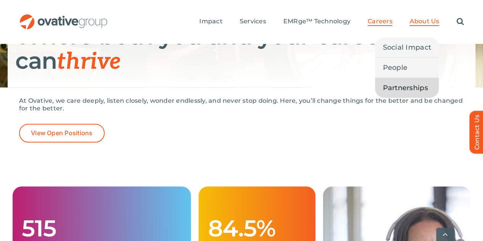 The image size is (483, 241). What do you see at coordinates (253, 22) in the screenshot?
I see `a: Services` at bounding box center [253, 22].